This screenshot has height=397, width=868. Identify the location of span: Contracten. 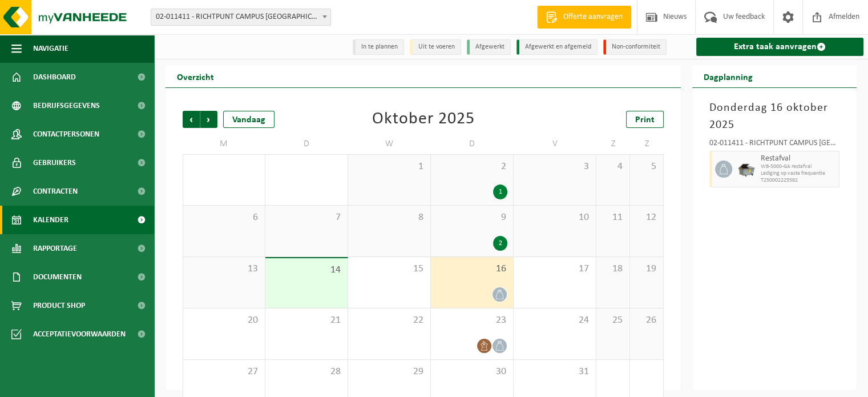
(56, 191).